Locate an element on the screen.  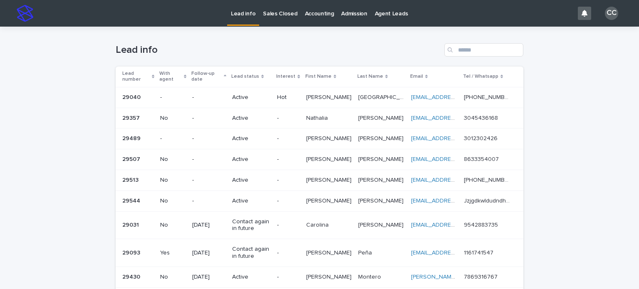
p: 8633354007 is located at coordinates (482, 159).